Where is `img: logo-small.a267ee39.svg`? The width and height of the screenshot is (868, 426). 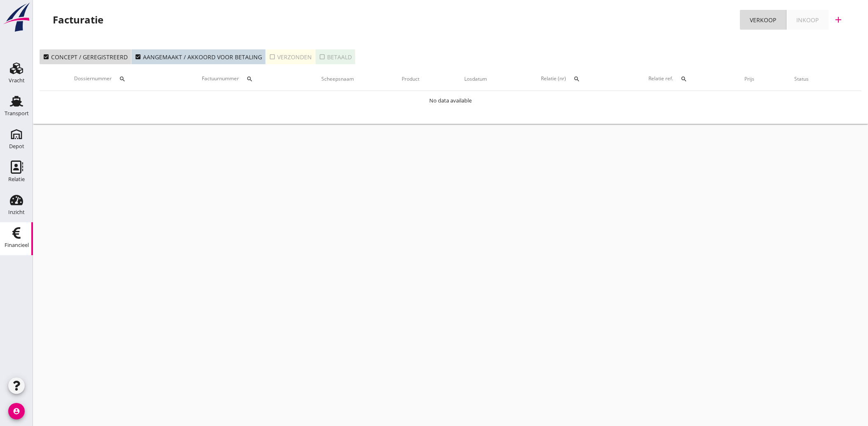 img: logo-small.a267ee39.svg is located at coordinates (17, 17).